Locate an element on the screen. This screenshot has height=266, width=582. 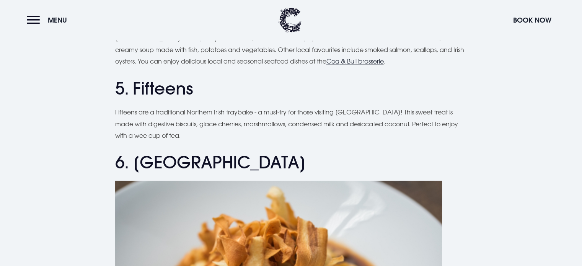
button: Book Now is located at coordinates (533, 20).